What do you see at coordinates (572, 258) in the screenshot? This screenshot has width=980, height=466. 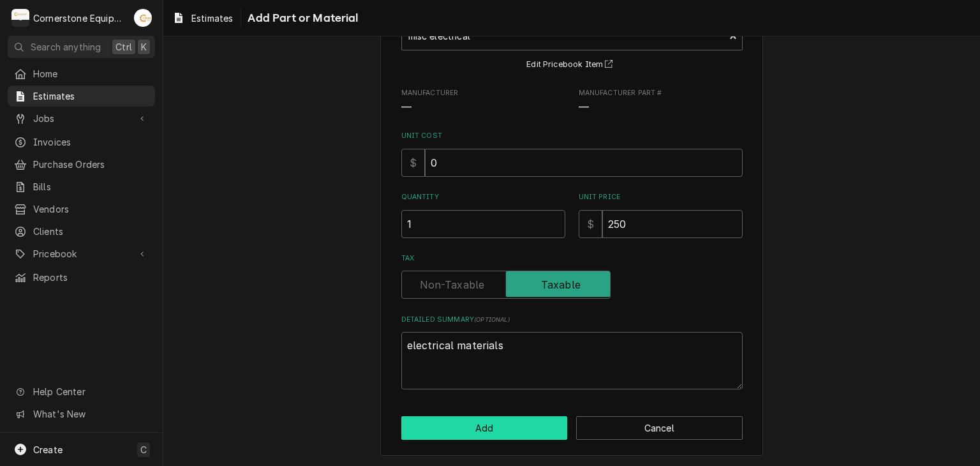 I see `label: Tax` at bounding box center [572, 258].